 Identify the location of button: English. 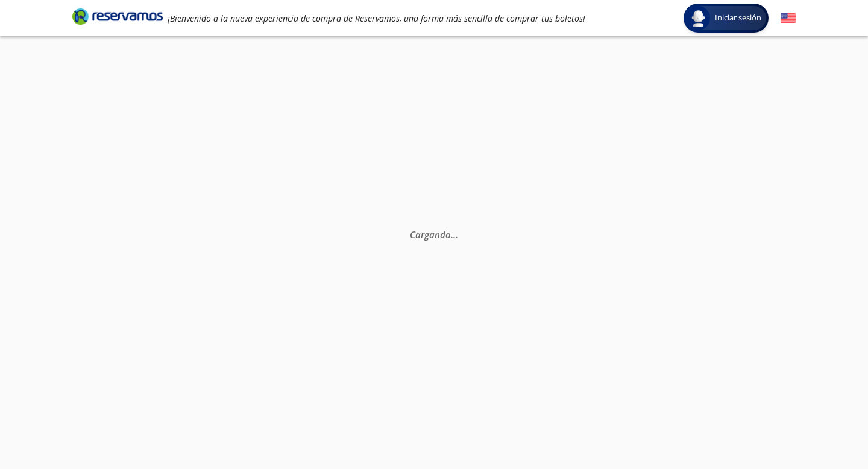
(788, 18).